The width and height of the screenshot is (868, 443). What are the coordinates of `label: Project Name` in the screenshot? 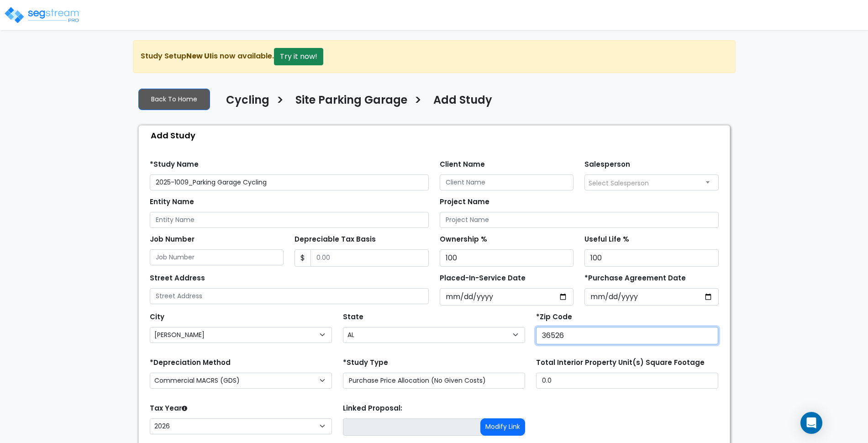 It's located at (464, 202).